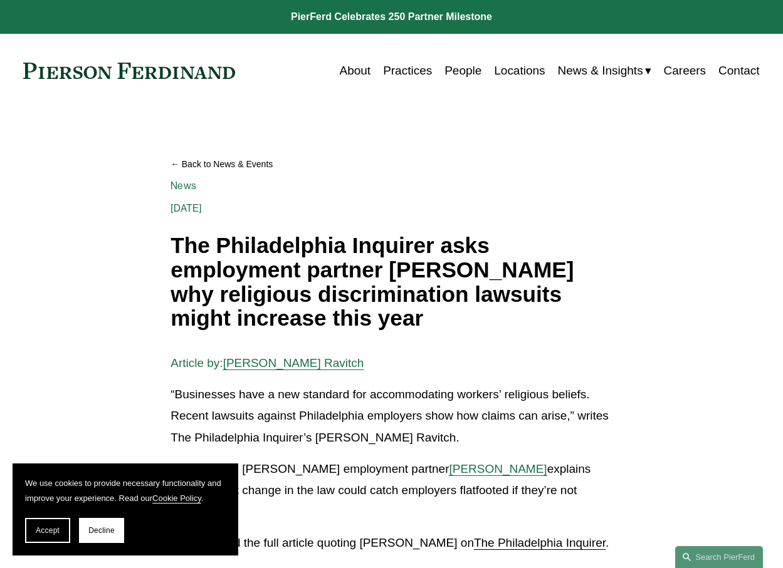  Describe the element at coordinates (196, 363) in the screenshot. I see `span: Article by:` at that location.